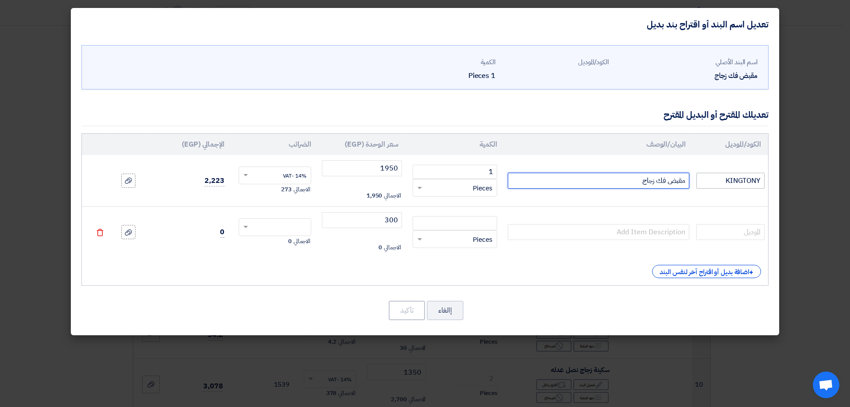 Image resolution: width=850 pixels, height=407 pixels. I want to click on th: الإجمالي (EGP), so click(191, 144).